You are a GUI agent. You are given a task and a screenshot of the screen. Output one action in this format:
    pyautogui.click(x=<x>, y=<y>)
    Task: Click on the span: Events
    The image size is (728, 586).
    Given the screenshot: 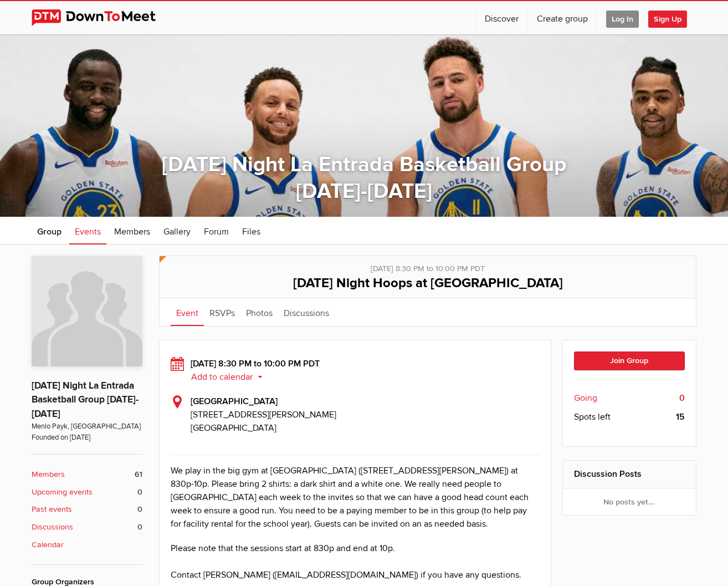 What is the action you would take?
    pyautogui.click(x=87, y=231)
    